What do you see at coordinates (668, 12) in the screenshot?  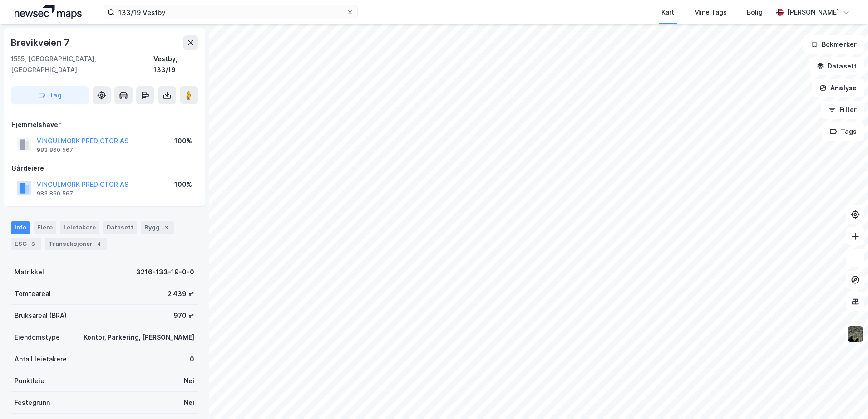 I see `div: Kart` at bounding box center [668, 12].